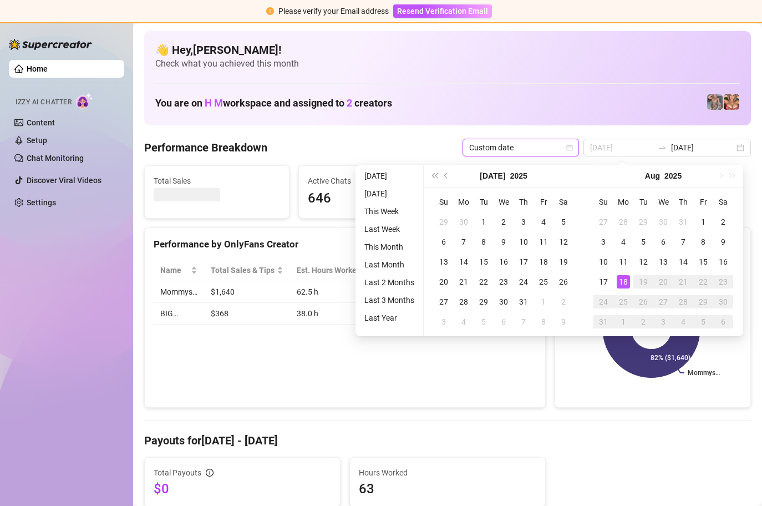  What do you see at coordinates (483, 322) in the screenshot?
I see `td: 2025-08-05` at bounding box center [483, 322].